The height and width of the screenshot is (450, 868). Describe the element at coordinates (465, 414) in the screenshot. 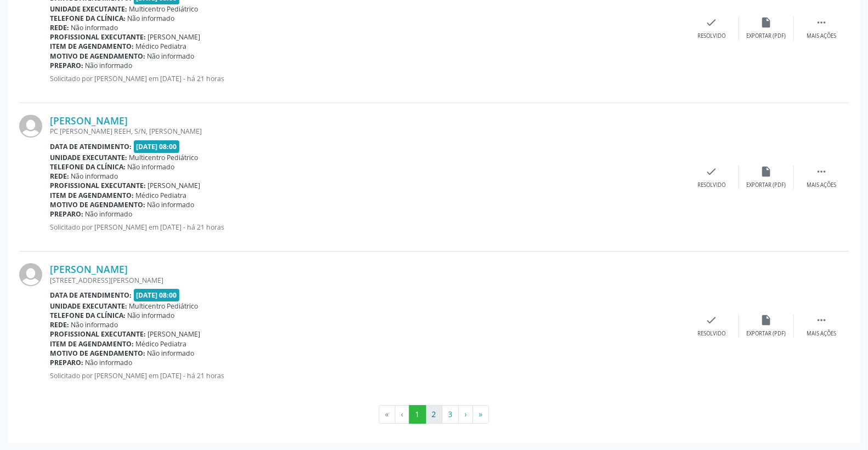

I see `button: Go to next page` at that location.